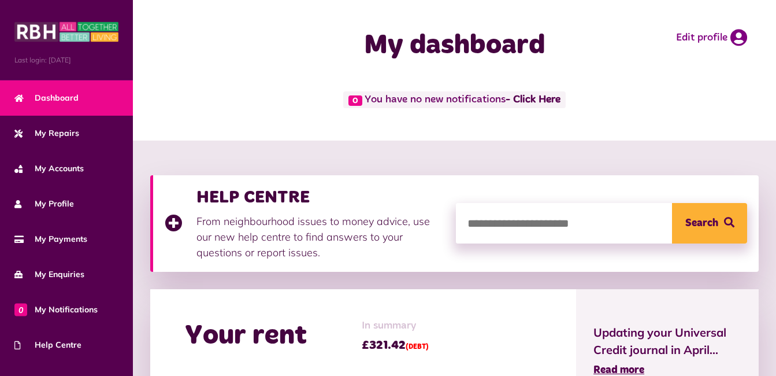 Image resolution: width=776 pixels, height=376 pixels. Describe the element at coordinates (47, 133) in the screenshot. I see `span: My Repairs` at that location.